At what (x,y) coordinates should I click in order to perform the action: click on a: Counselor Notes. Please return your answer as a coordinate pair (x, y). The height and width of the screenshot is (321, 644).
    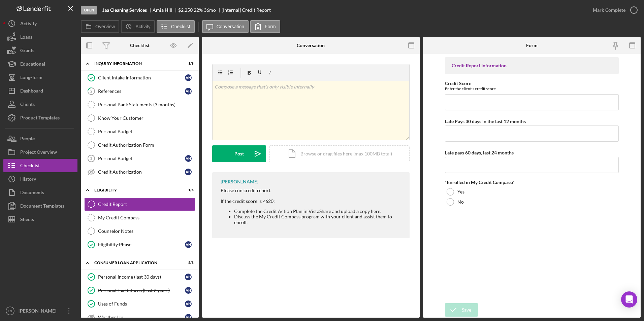
    Looking at the image, I should click on (140, 231).